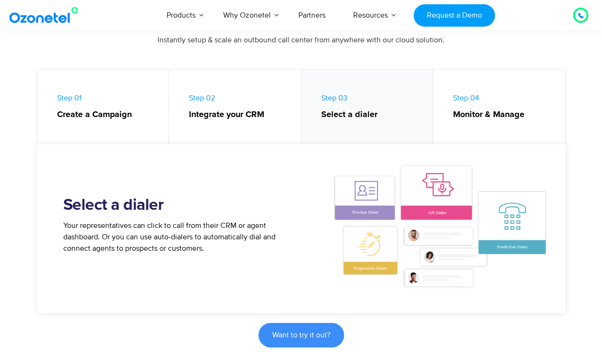  What do you see at coordinates (454, 15) in the screenshot?
I see `a: Request a Demo` at bounding box center [454, 15].